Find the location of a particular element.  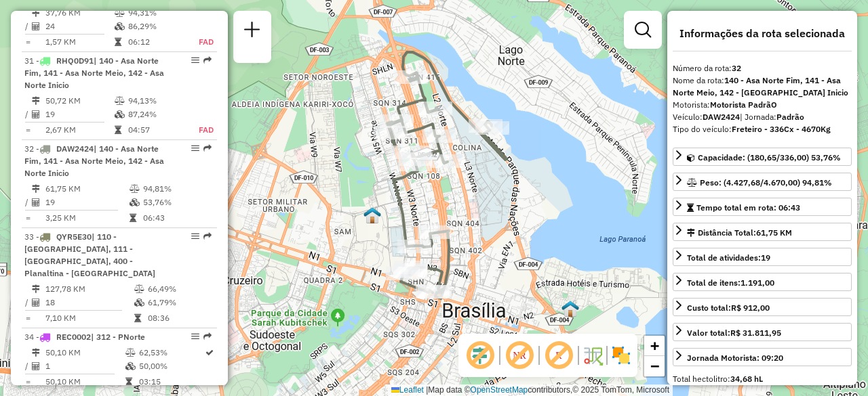

td: 03:15 is located at coordinates (171, 382).